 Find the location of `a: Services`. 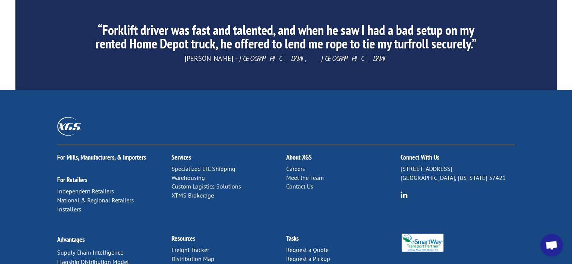

a: Services is located at coordinates (181, 157).